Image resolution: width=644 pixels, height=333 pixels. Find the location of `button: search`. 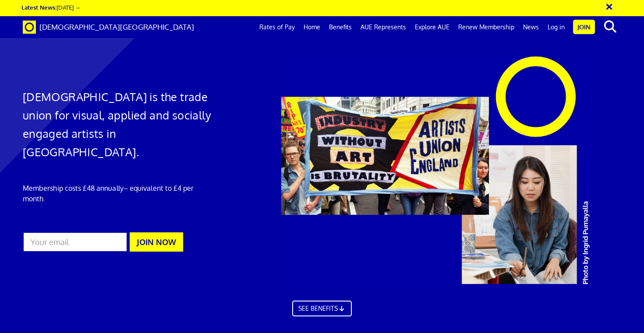

button: search is located at coordinates (610, 27).